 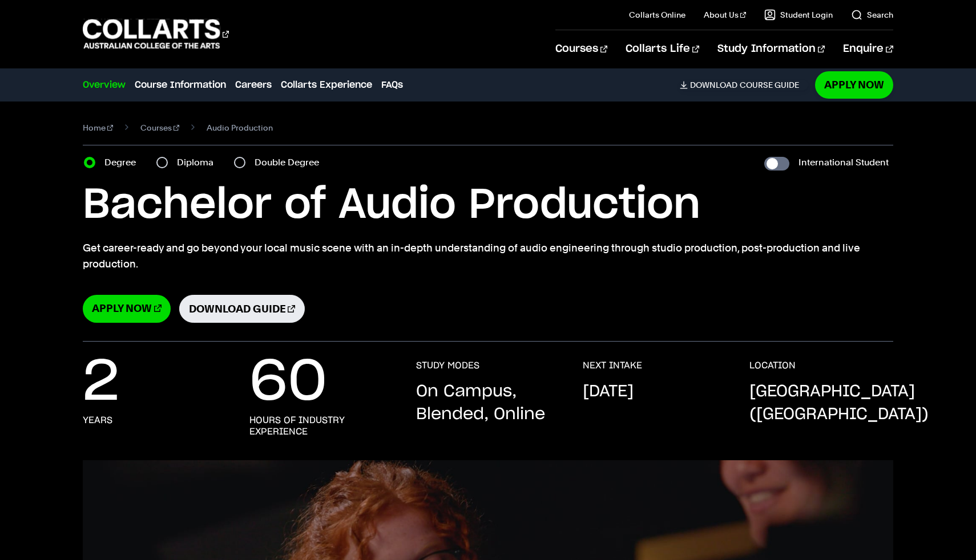 What do you see at coordinates (104, 85) in the screenshot?
I see `a: Overview` at bounding box center [104, 85].